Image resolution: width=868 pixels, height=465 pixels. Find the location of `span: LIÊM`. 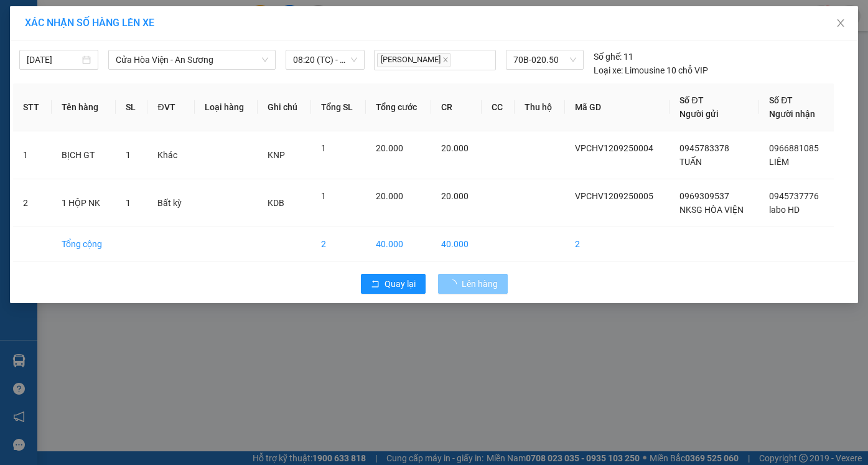

span: LIÊM is located at coordinates (779, 162).